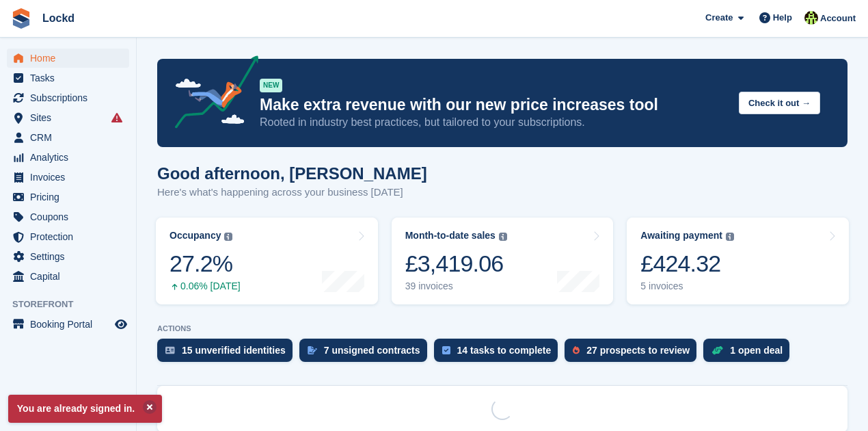 Image resolution: width=868 pixels, height=431 pixels. I want to click on div: £424.32, so click(687, 263).